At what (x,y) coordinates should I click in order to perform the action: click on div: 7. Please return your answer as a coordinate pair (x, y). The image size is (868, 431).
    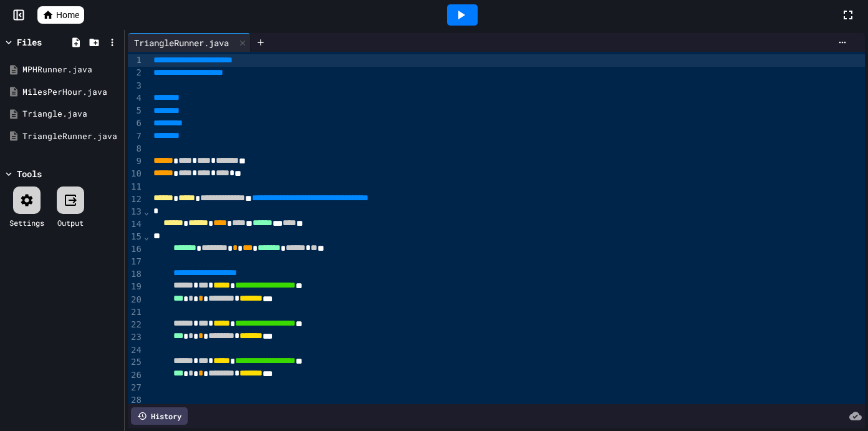
    Looking at the image, I should click on (135, 136).